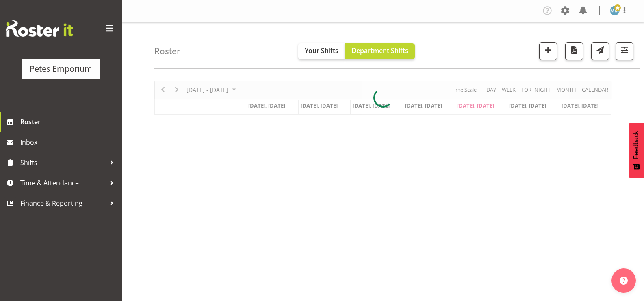 Image resolution: width=644 pixels, height=301 pixels. What do you see at coordinates (637, 145) in the screenshot?
I see `span: Feedback` at bounding box center [637, 145].